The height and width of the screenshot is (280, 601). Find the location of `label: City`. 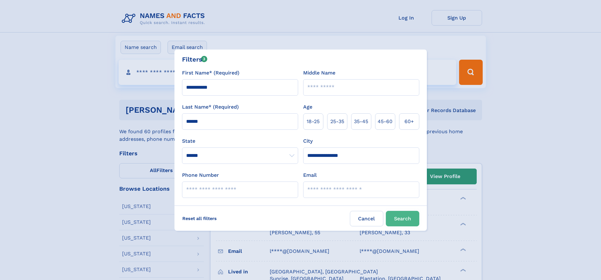

label: City is located at coordinates (308, 141).